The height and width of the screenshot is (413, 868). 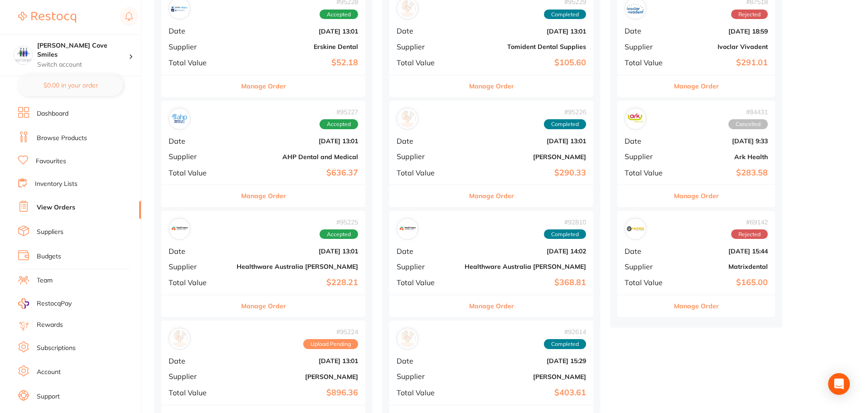 I want to click on b: Erskine Dental, so click(x=298, y=47).